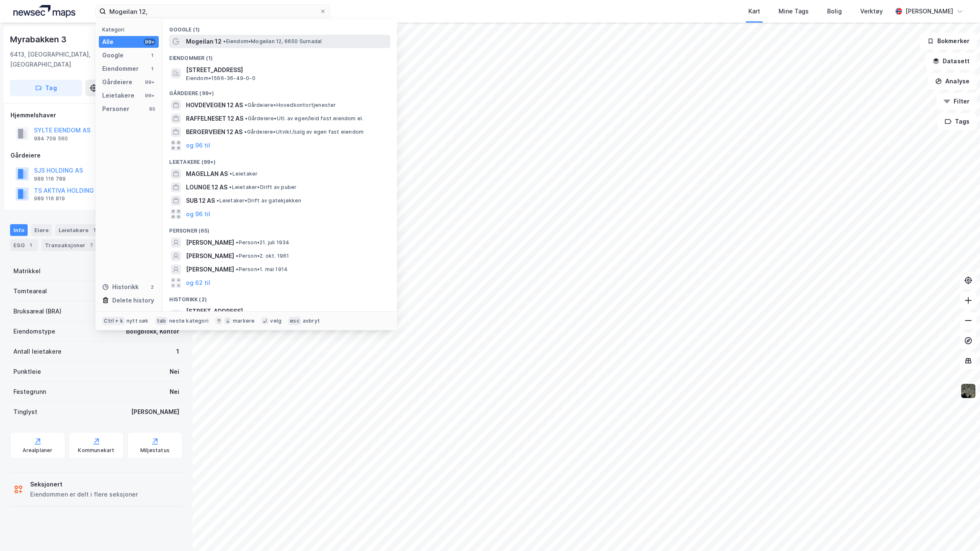  I want to click on div: Tomteareal, so click(30, 291).